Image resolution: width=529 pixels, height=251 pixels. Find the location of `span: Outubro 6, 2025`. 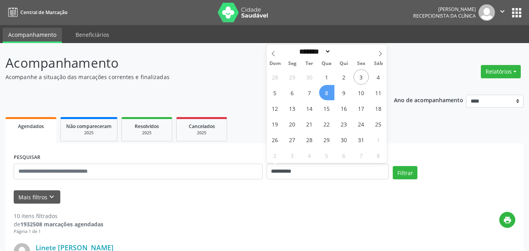

span: Outubro 6, 2025 is located at coordinates (292, 92).